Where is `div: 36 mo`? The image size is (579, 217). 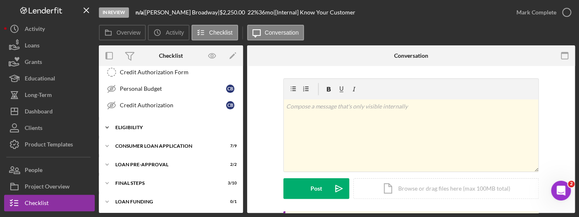
div: 36 mo is located at coordinates (266, 12).